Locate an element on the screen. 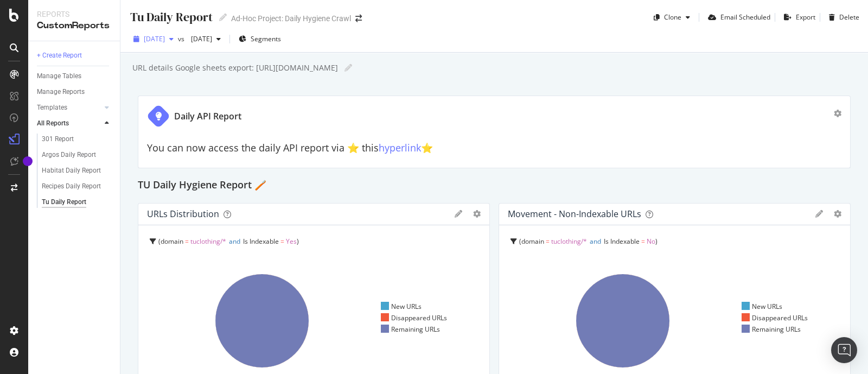 The width and height of the screenshot is (868, 374). a: All Reports is located at coordinates (69, 123).